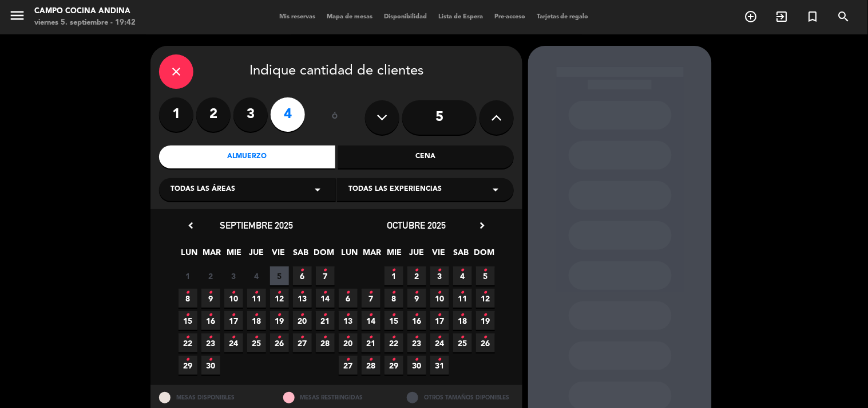  What do you see at coordinates (371, 364) in the screenshot?
I see `span: 28` at bounding box center [371, 364].